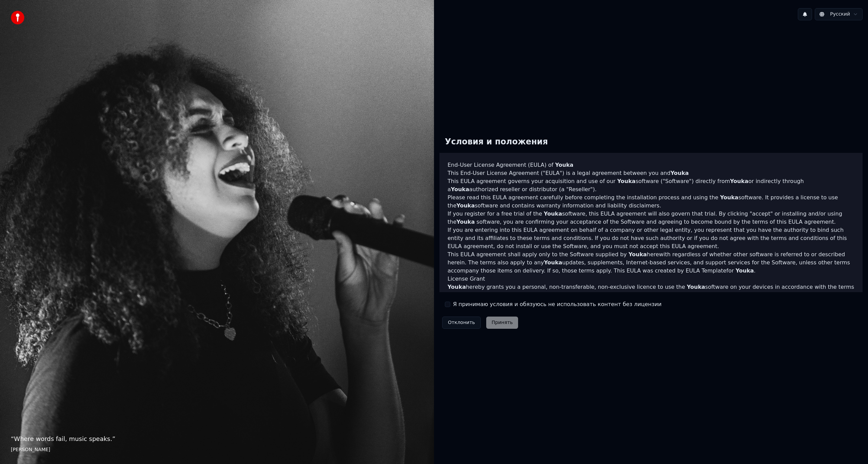 The width and height of the screenshot is (868, 464). Describe the element at coordinates (651, 279) in the screenshot. I see `h3: License Grant` at that location.